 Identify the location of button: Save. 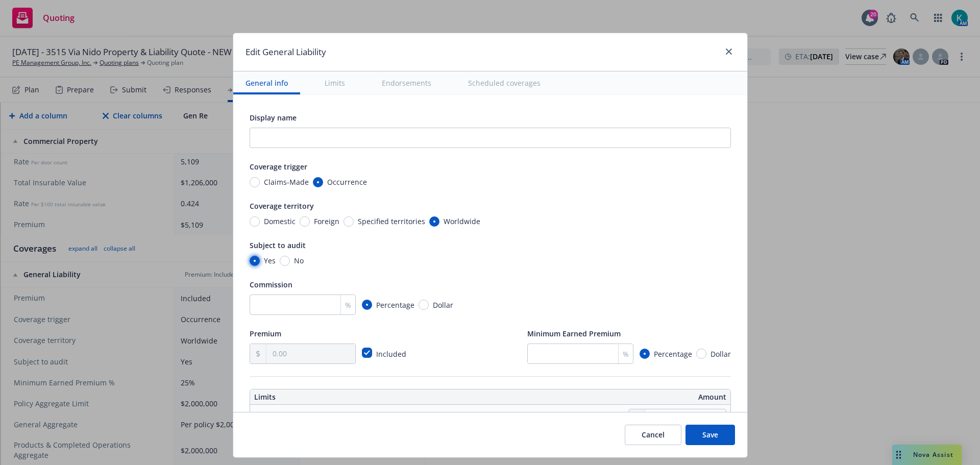
(710, 435).